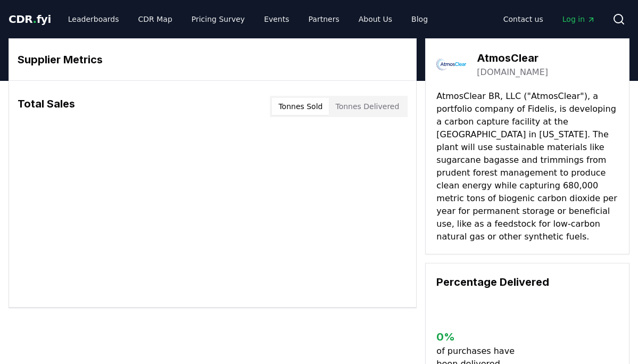 The width and height of the screenshot is (638, 364). I want to click on button: Tonnes Sold, so click(300, 107).